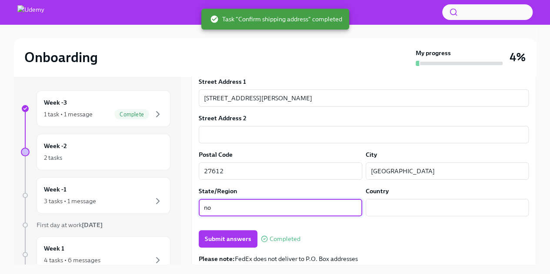 This screenshot has width=550, height=274. Describe the element at coordinates (55, 103) in the screenshot. I see `h6: Week -3` at that location.